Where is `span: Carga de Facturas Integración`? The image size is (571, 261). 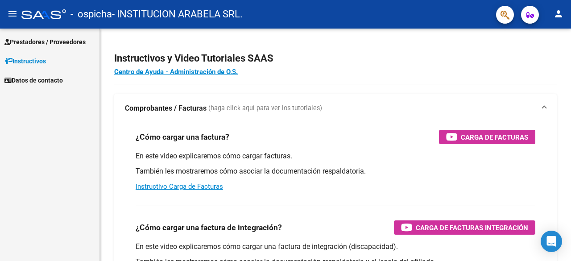
span: Carga de Facturas Integración is located at coordinates (472, 228).